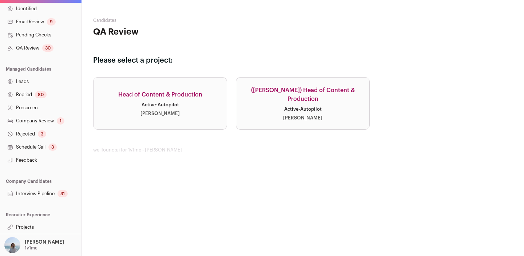 This screenshot has height=256, width=524. I want to click on img: 11561648-medium_jpg, so click(12, 245).